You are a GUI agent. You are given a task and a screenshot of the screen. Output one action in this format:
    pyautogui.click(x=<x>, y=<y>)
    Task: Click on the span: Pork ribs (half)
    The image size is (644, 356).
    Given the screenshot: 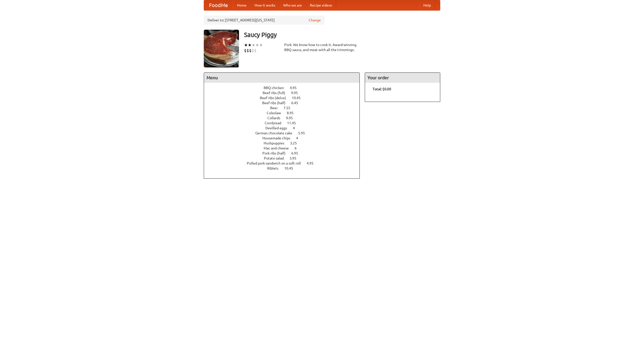 What is the action you would take?
    pyautogui.click(x=277, y=153)
    